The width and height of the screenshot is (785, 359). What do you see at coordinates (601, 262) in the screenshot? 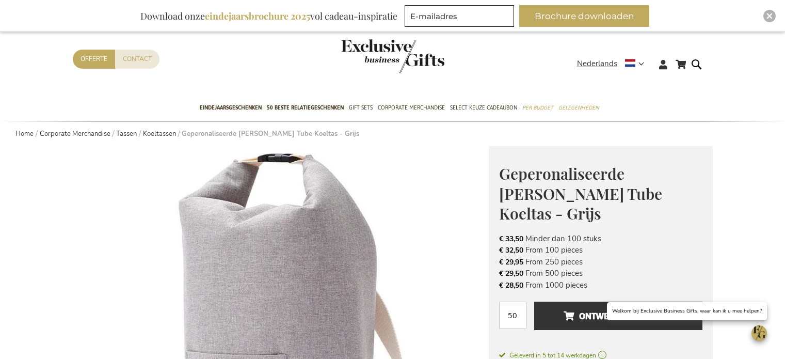
I see `li: From 250 pieces` at bounding box center [601, 262].